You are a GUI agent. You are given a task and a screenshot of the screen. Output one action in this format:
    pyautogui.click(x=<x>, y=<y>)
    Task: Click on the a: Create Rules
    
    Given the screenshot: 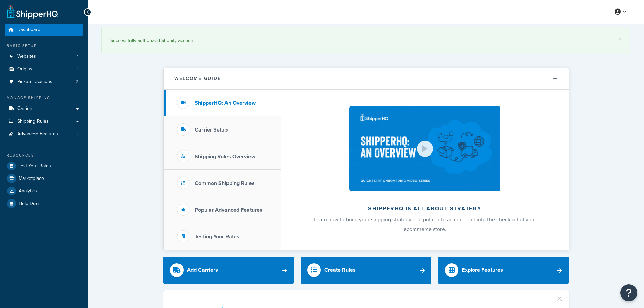 What is the action you would take?
    pyautogui.click(x=365, y=270)
    